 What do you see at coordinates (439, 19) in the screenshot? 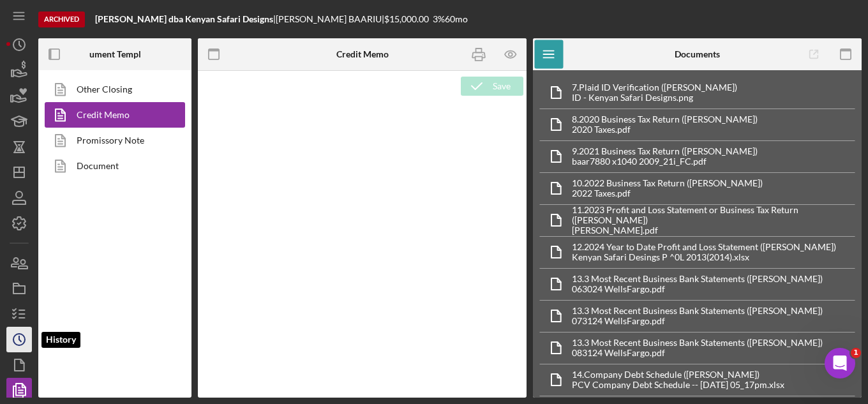
I see `div: 3 %` at bounding box center [439, 19].